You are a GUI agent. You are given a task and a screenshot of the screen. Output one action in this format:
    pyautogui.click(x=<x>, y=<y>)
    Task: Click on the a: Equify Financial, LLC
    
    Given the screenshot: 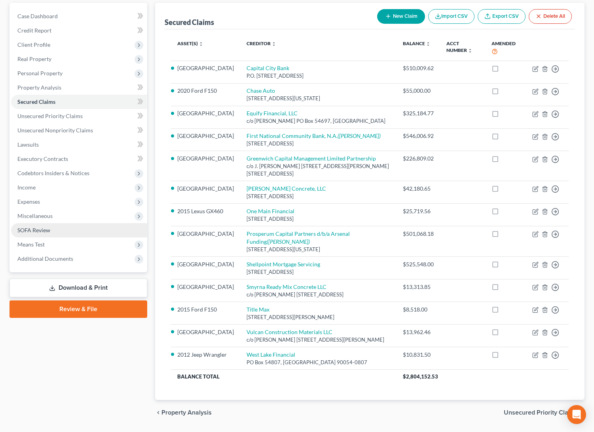 What is the action you would take?
    pyautogui.click(x=272, y=113)
    